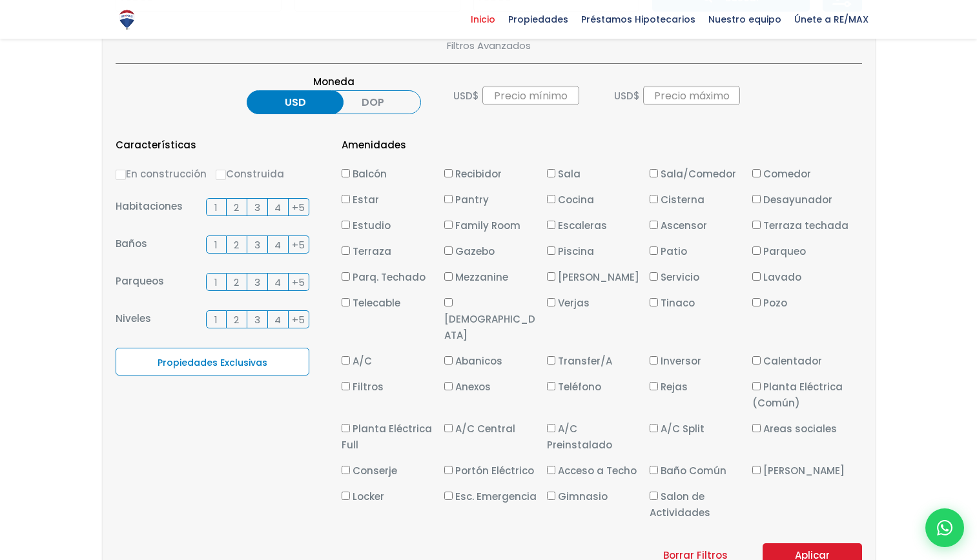 The height and width of the screenshot is (560, 977). Describe the element at coordinates (495, 470) in the screenshot. I see `span: Portón Eléctrico` at that location.